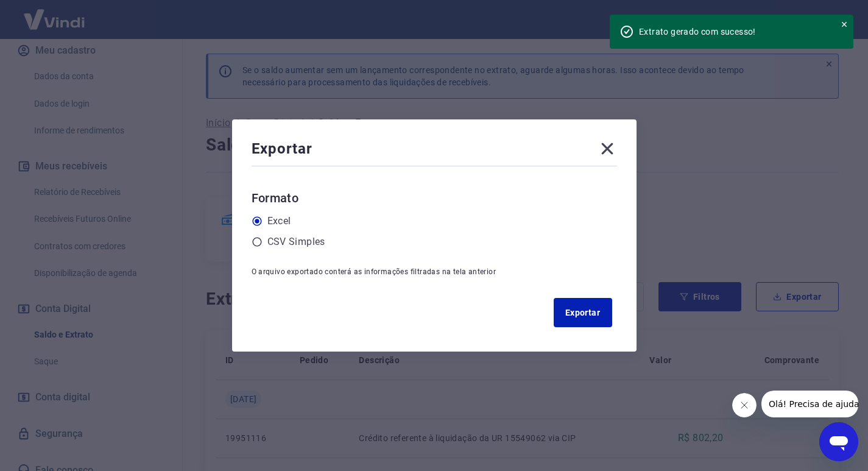 This screenshot has height=471, width=868. Describe the element at coordinates (434, 151) in the screenshot. I see `div: Exportar` at that location.